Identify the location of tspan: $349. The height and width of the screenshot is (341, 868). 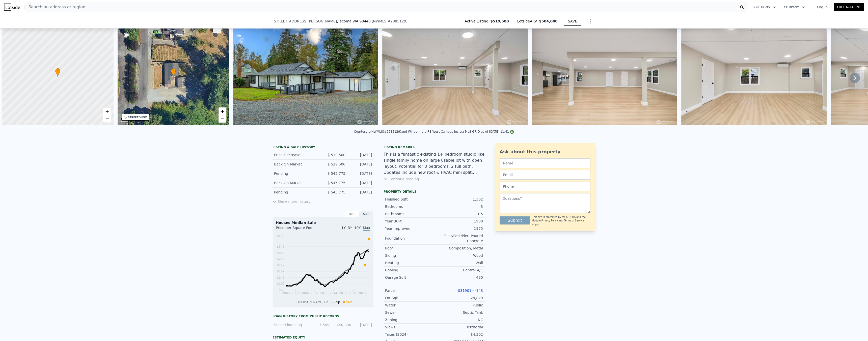
(281, 247).